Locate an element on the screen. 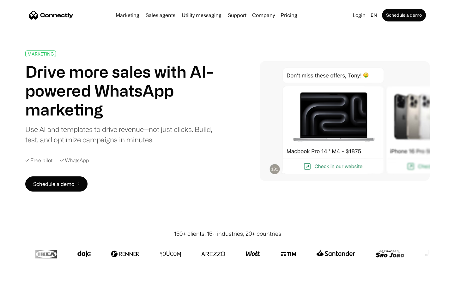 The image size is (455, 284). div: MARKETING is located at coordinates (40, 54).